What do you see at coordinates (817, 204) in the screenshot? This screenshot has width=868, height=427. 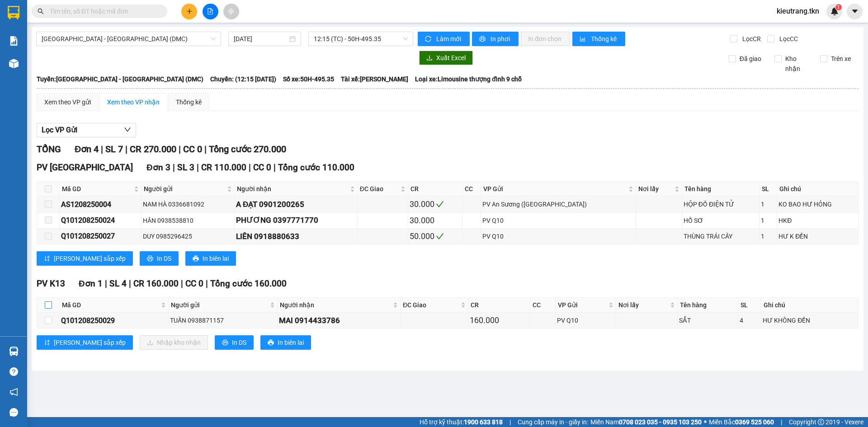 I see `div: KO BAO HƯ HỎNG` at bounding box center [817, 204].